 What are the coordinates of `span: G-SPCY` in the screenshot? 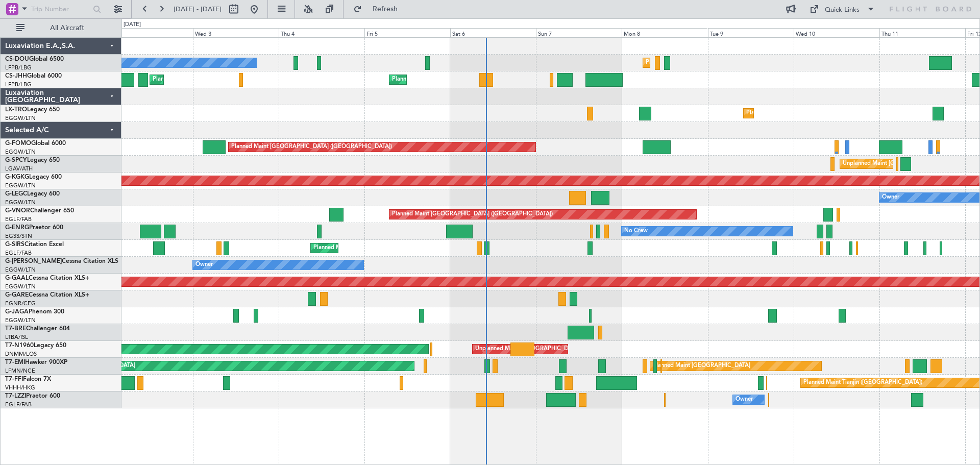 It's located at (15, 160).